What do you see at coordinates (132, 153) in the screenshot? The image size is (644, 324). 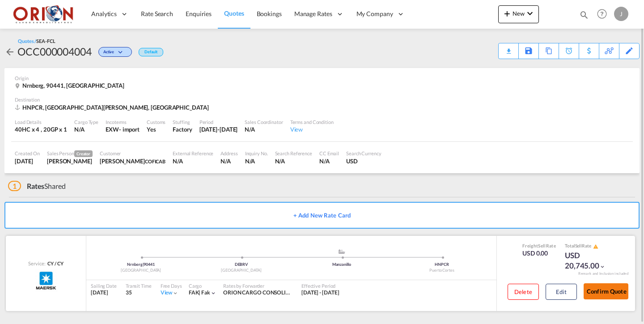 I see `div: Customer` at bounding box center [132, 153].